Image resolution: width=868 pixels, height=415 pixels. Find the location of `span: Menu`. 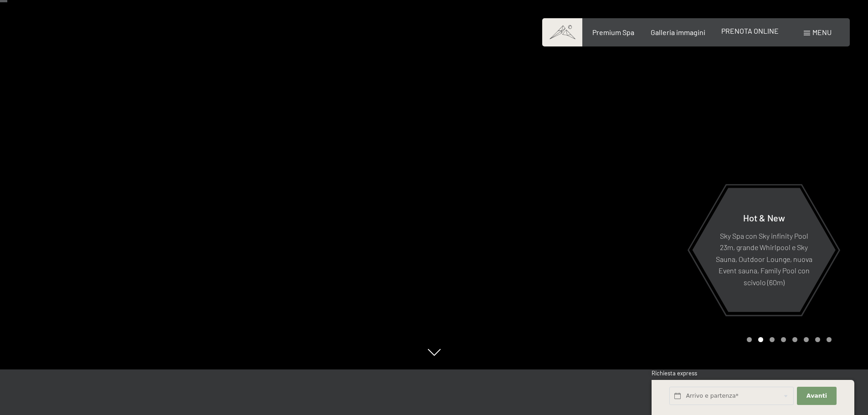

span: Menu is located at coordinates (822, 32).